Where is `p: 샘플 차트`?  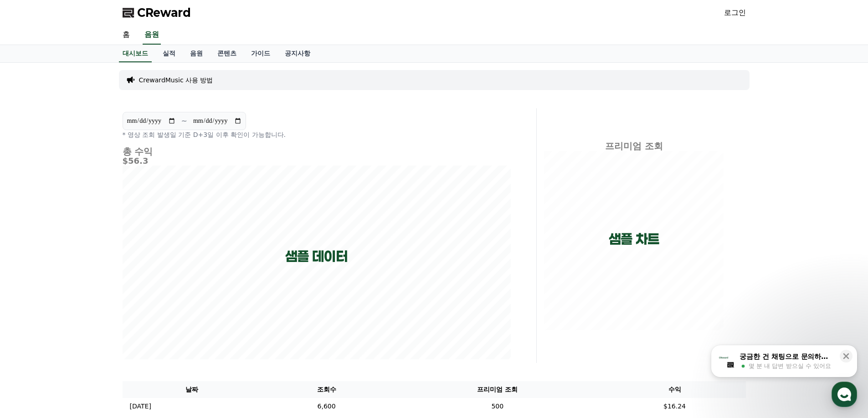 p: 샘플 차트 is located at coordinates (634, 239).